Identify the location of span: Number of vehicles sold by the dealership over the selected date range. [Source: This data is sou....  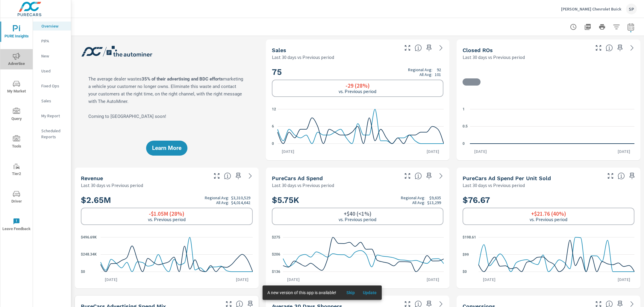
(418, 48).